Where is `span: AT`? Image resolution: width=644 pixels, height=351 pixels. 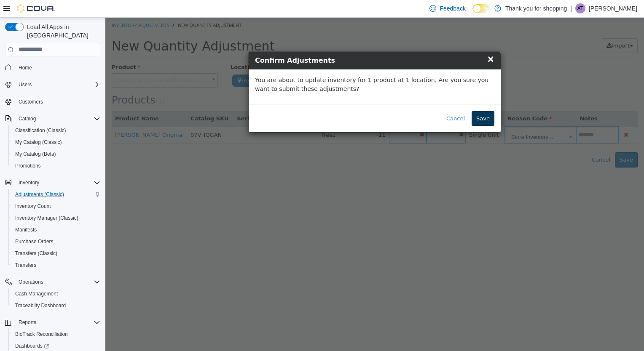
span: AT is located at coordinates (580, 8).